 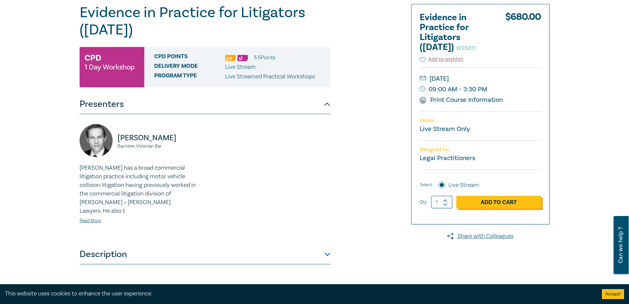 What do you see at coordinates (159, 146) in the screenshot?
I see `small: Barrister, Victorian Bar` at bounding box center [159, 146].